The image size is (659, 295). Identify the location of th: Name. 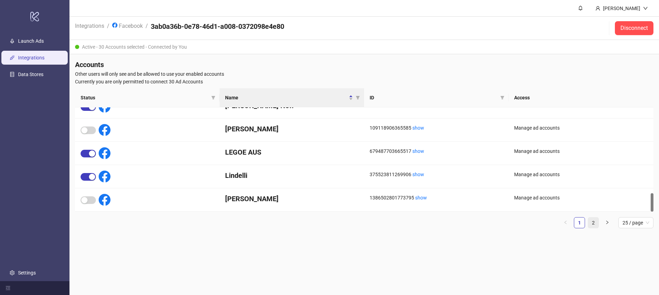
(292, 98).